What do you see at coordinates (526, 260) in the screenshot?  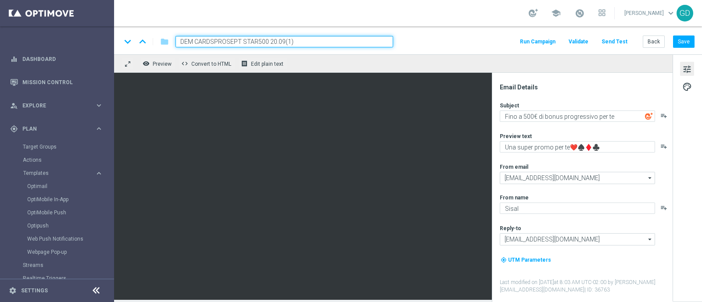 I see `button: my_location UTM Parameters` at bounding box center [526, 260].